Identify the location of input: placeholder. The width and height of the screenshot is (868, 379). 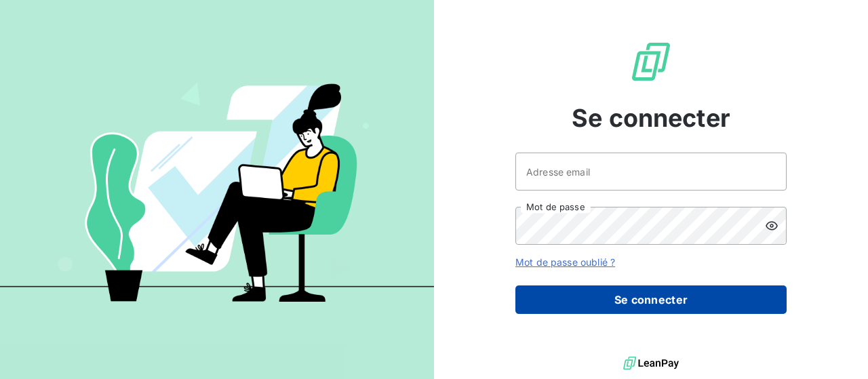
(650, 171).